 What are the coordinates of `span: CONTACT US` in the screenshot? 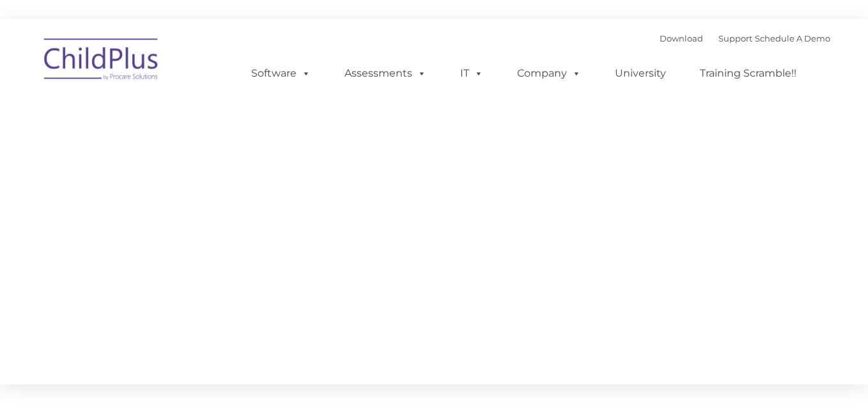 It's located at (156, 143).